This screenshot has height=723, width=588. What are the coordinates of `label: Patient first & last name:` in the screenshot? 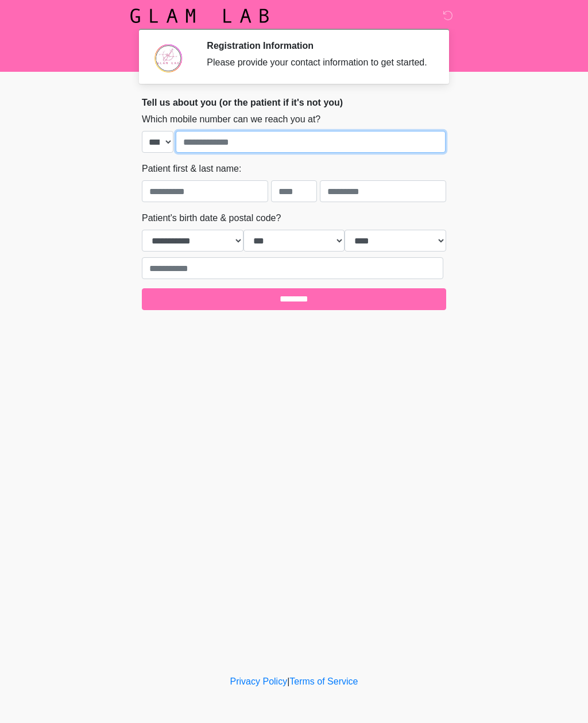 It's located at (191, 169).